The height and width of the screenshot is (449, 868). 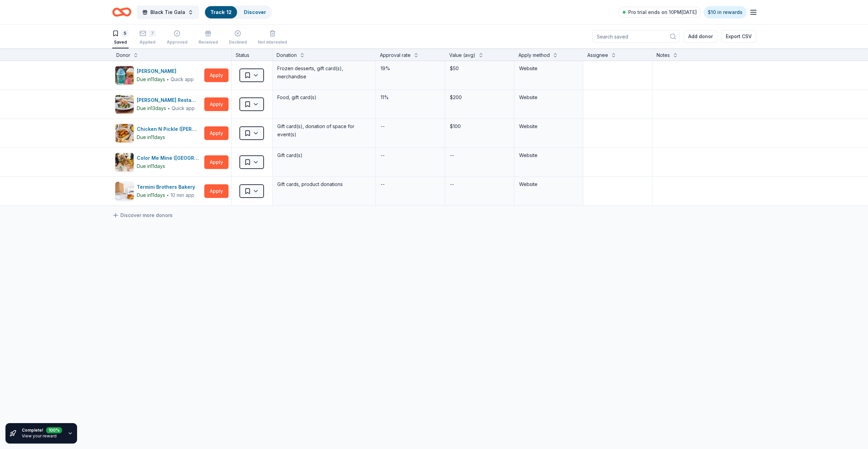 What do you see at coordinates (534, 56) in the screenshot?
I see `div: Apply method` at bounding box center [534, 56].